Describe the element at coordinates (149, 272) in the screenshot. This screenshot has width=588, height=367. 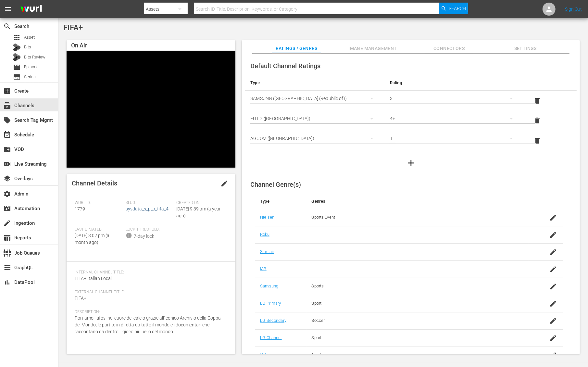
I see `span: Internal Channel Title:` at that location.